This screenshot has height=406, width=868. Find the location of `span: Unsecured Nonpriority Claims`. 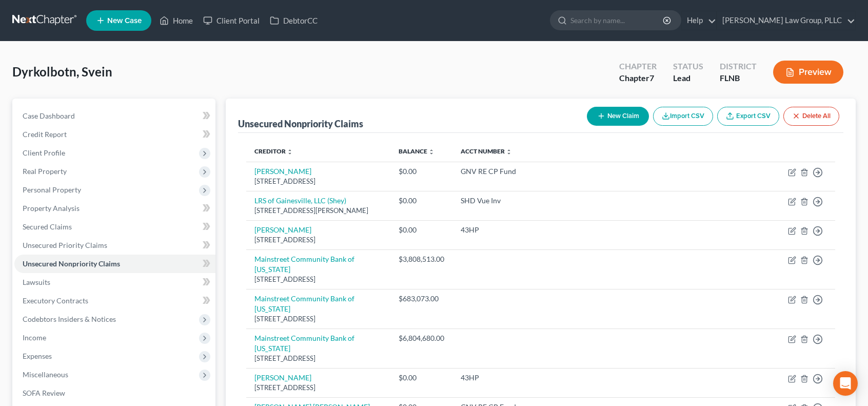

span: Unsecured Nonpriority Claims is located at coordinates (71, 263).